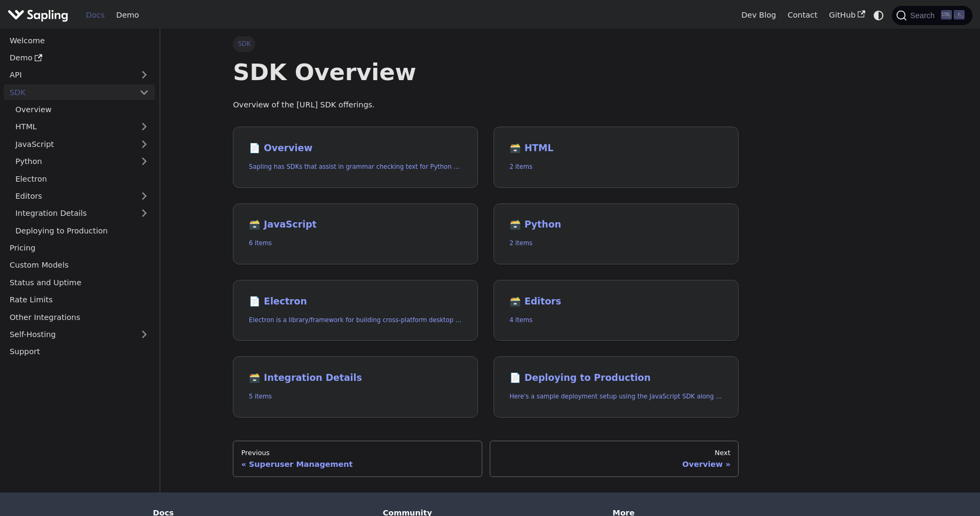  I want to click on h2: Python, so click(616, 225).